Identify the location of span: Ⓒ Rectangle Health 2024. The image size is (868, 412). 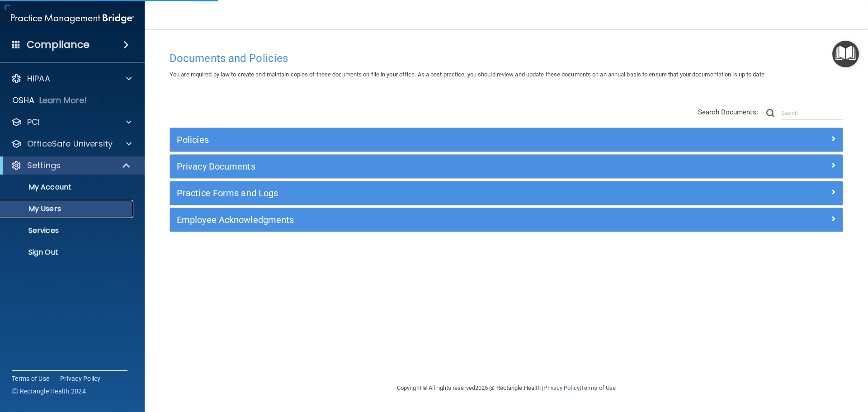
(49, 391).